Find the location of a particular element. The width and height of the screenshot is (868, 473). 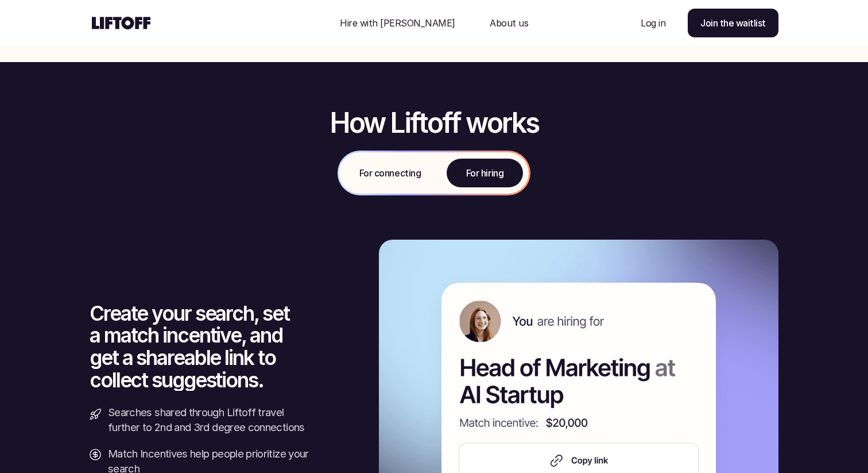

p: Searches shared through Liftoff travel further to 2nd and 3rd degree connections is located at coordinates (211, 421).